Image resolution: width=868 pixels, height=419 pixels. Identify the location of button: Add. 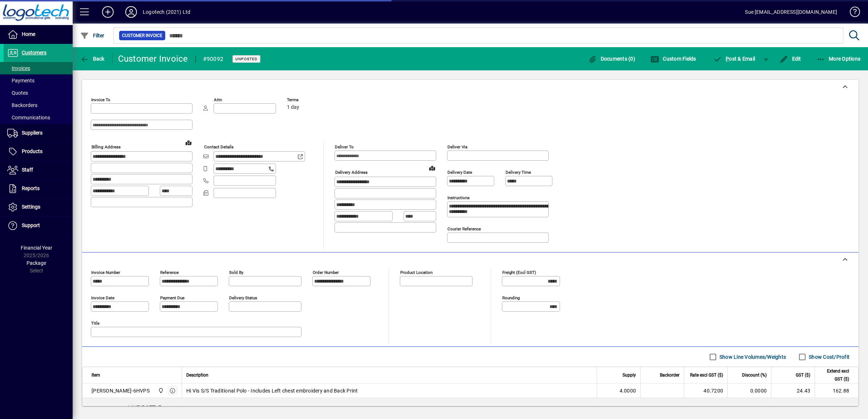
(108, 12).